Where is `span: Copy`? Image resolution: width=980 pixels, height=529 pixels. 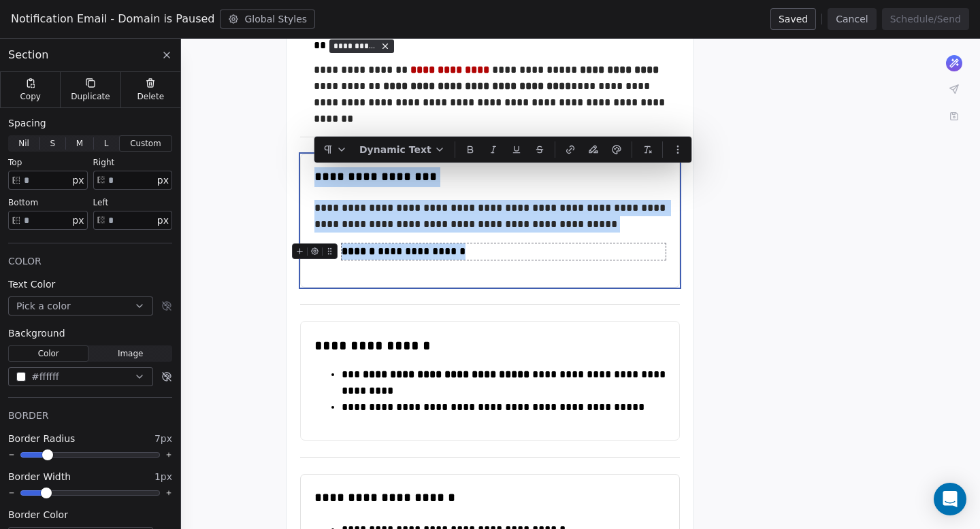 span: Copy is located at coordinates (30, 97).